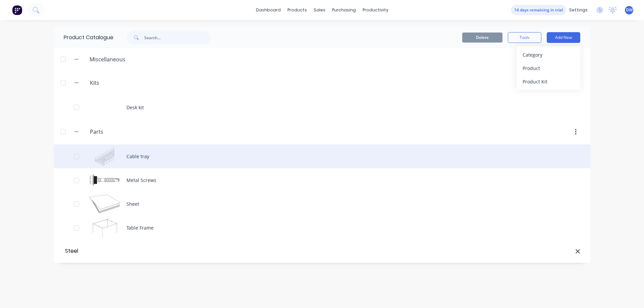  I want to click on div: Metal ScrewsMetal Screws, so click(322, 180).